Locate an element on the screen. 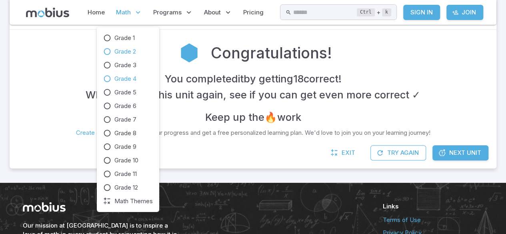 This screenshot has height=234, width=506. kbd: k is located at coordinates (387, 12).